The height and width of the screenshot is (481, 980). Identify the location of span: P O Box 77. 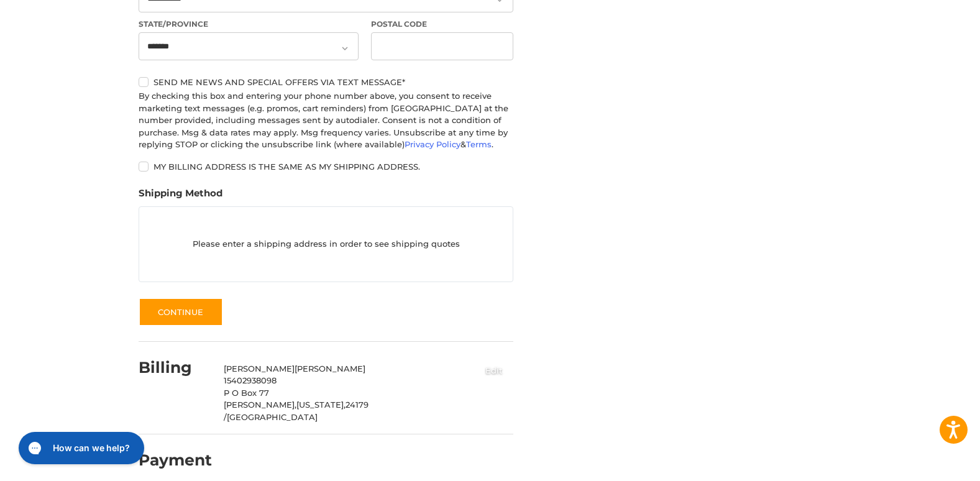
(246, 392).